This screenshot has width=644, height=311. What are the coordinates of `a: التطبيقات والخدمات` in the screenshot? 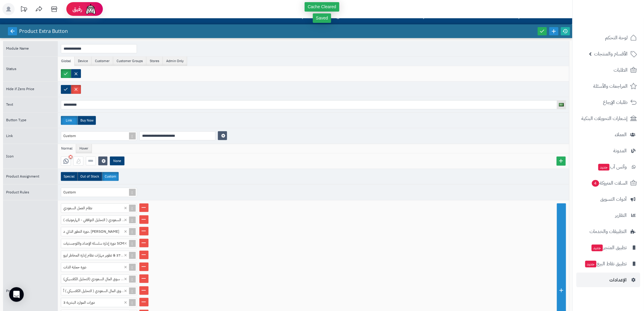 It's located at (609, 231).